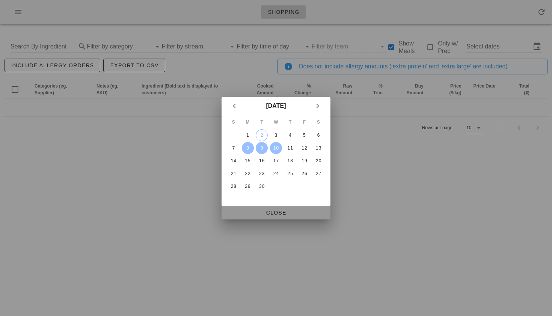 The image size is (552, 316). What do you see at coordinates (290, 161) in the screenshot?
I see `div: 18` at bounding box center [290, 161].